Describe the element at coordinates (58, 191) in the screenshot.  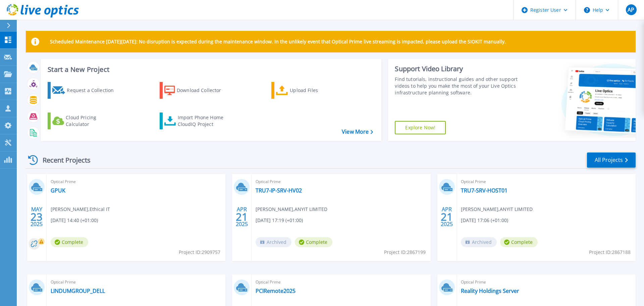
I see `a: GPUK` at that location.